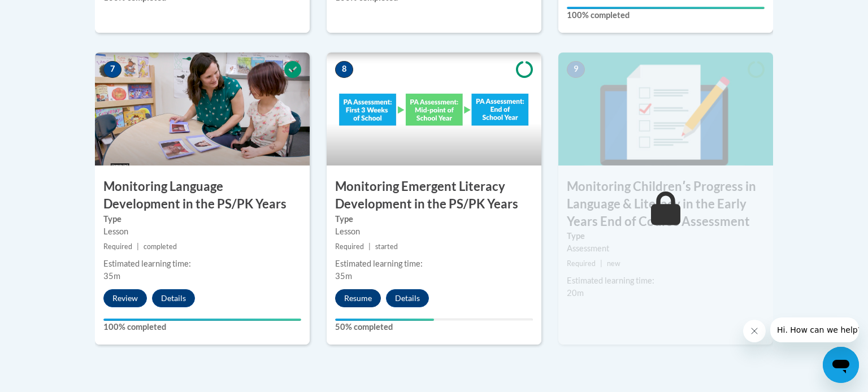  I want to click on span: 8, so click(344, 70).